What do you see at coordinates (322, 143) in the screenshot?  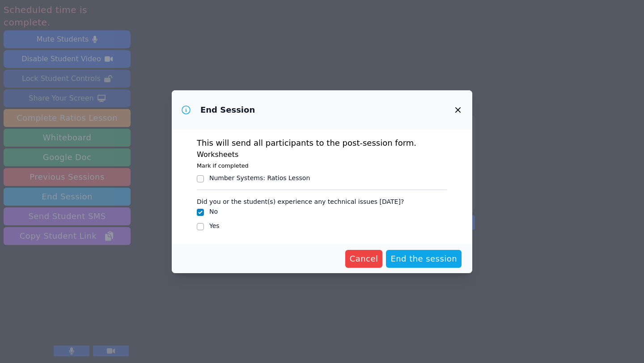 I see `p: This will send all participants to the post-session form.` at bounding box center [322, 143].